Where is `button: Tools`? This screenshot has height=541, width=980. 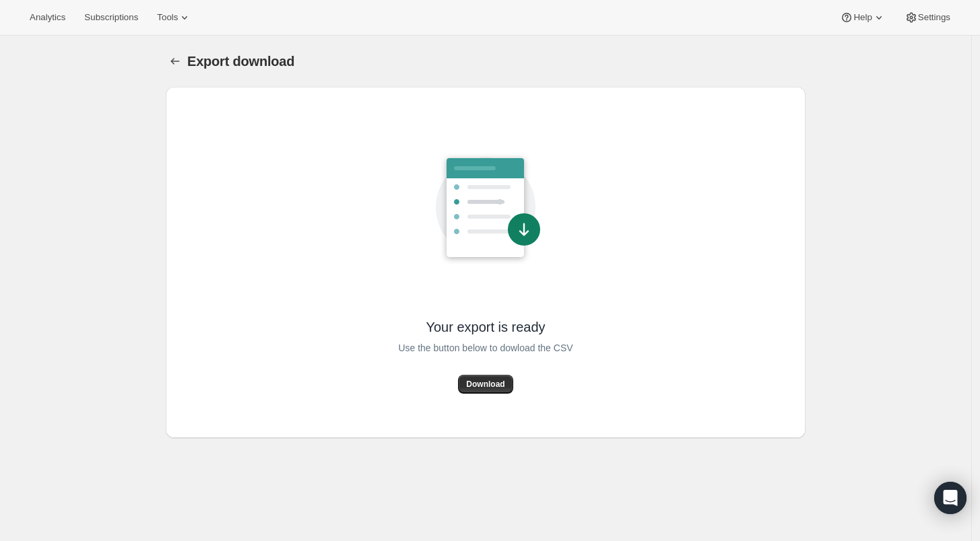 button: Tools is located at coordinates (174, 17).